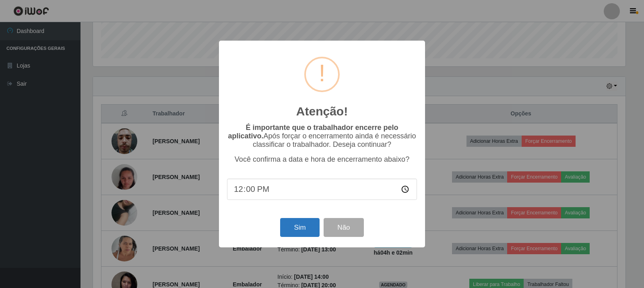 The width and height of the screenshot is (644, 288). What do you see at coordinates (343, 227) in the screenshot?
I see `button: Não` at bounding box center [343, 227].